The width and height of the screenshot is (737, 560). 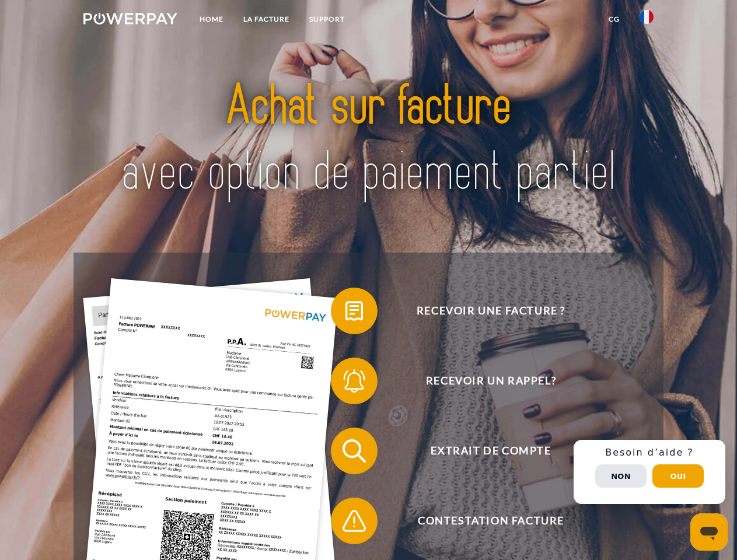 I want to click on button: Oui, so click(x=678, y=476).